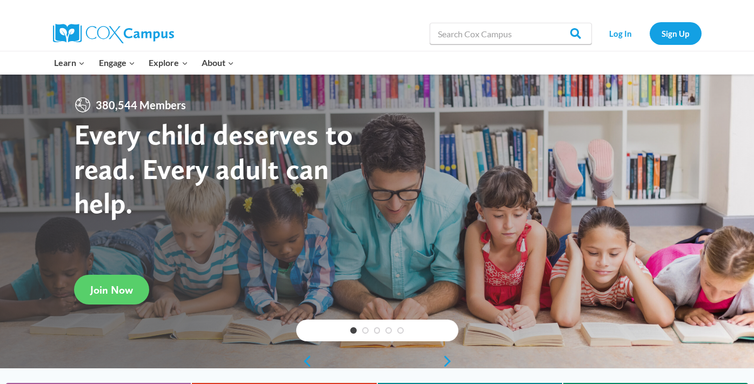 This screenshot has height=384, width=754. Describe the element at coordinates (377, 361) in the screenshot. I see `div: content slider buttons` at that location.